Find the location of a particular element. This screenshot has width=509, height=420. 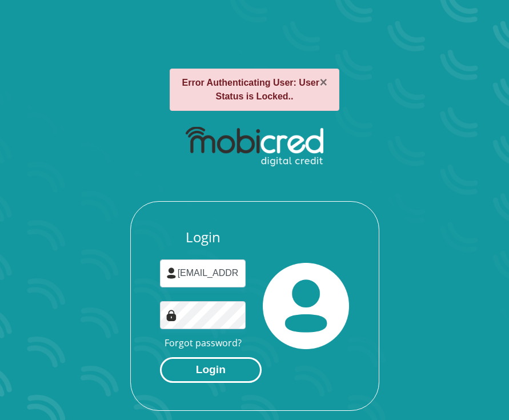

img: mobicred logo is located at coordinates (254, 147).